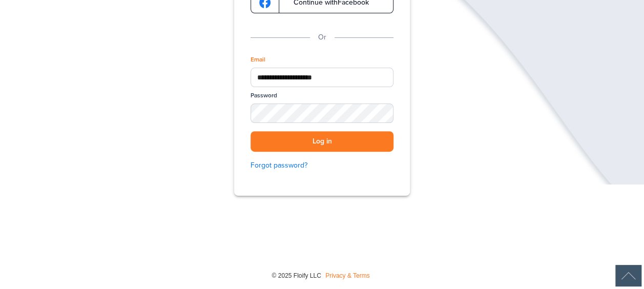 The width and height of the screenshot is (644, 289). I want to click on input: Password, so click(322, 113).